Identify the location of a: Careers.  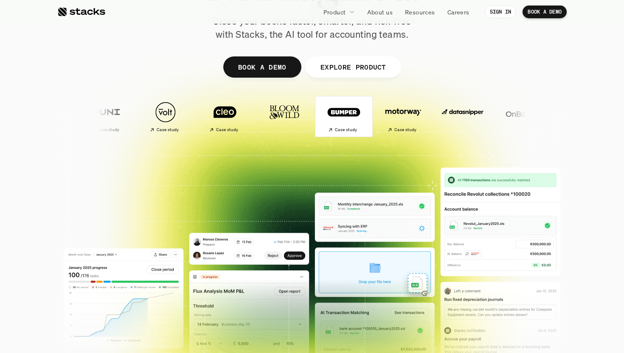
(458, 12).